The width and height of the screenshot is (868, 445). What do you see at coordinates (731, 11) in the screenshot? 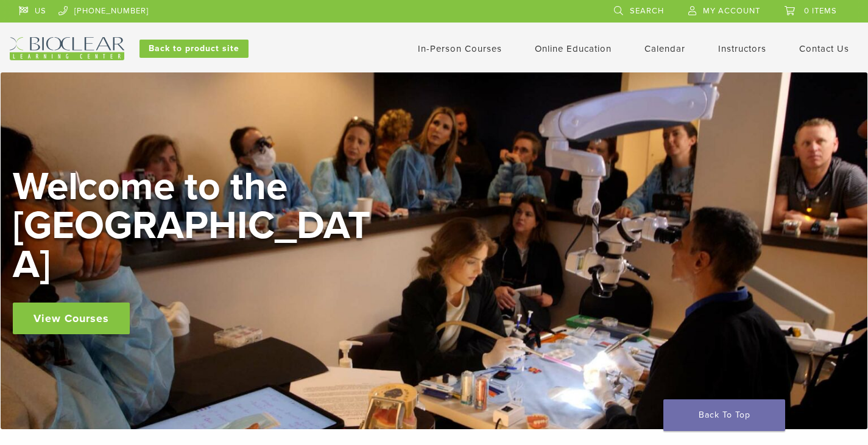
I see `span: My Account` at bounding box center [731, 11].